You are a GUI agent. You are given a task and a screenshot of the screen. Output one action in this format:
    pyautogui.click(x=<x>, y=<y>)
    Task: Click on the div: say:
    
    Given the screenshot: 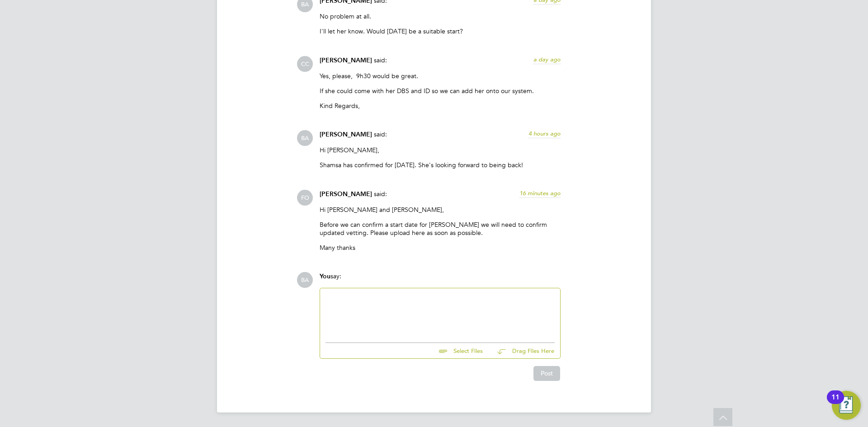 What is the action you would take?
    pyautogui.click(x=440, y=280)
    